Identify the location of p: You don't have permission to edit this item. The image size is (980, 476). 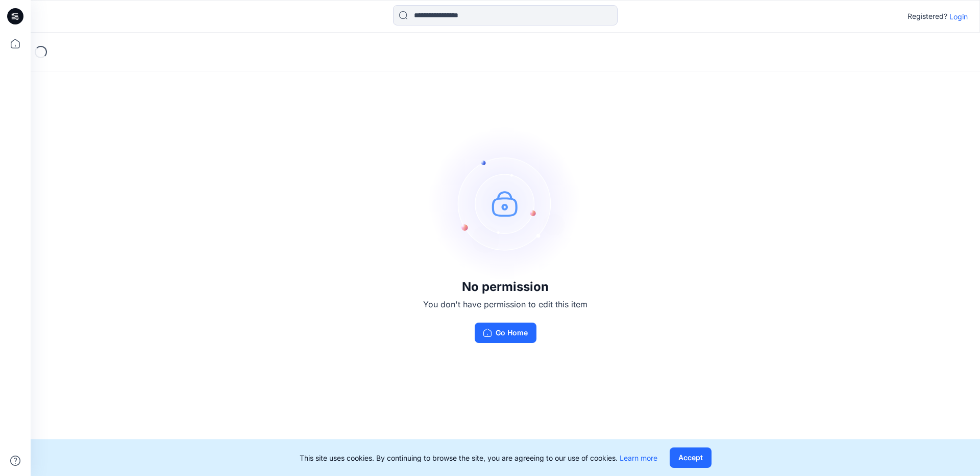
(506, 304).